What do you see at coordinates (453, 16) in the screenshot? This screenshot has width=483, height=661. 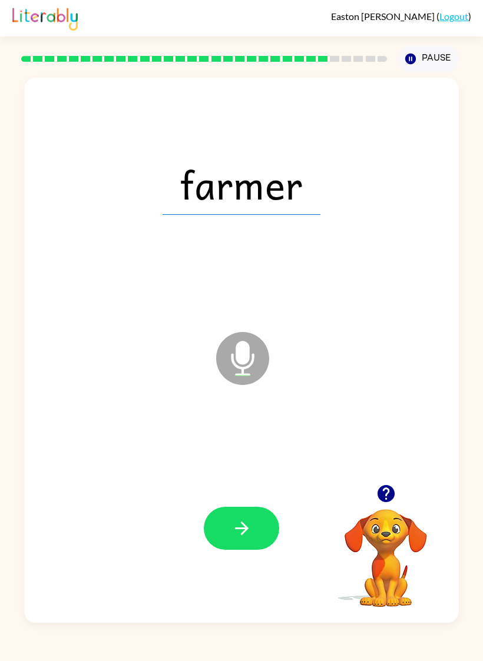 I see `a: Logout` at bounding box center [453, 16].